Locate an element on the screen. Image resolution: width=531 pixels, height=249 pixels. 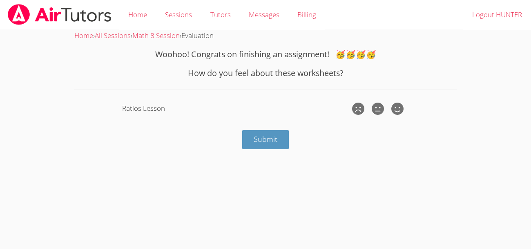
span: congratulations is located at coordinates (356, 54).